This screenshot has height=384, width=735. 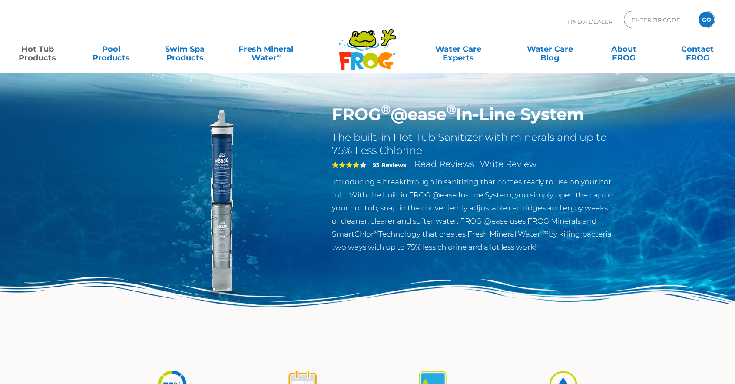 I want to click on input: GO, so click(x=707, y=20).